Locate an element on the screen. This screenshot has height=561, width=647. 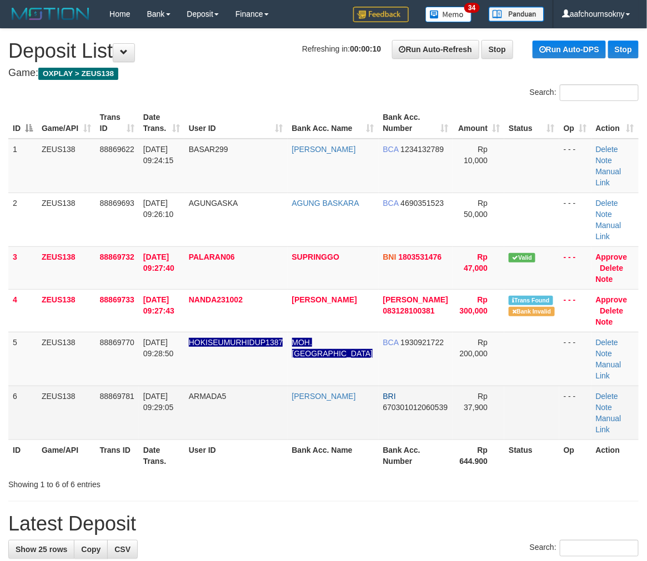
img: Feedback.jpg is located at coordinates (381, 14).